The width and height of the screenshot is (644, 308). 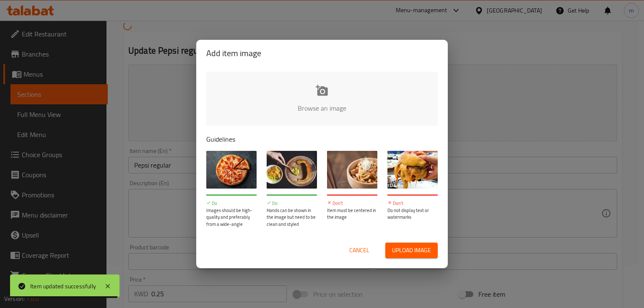 What do you see at coordinates (322, 139) in the screenshot?
I see `p: Guidelines` at bounding box center [322, 139].